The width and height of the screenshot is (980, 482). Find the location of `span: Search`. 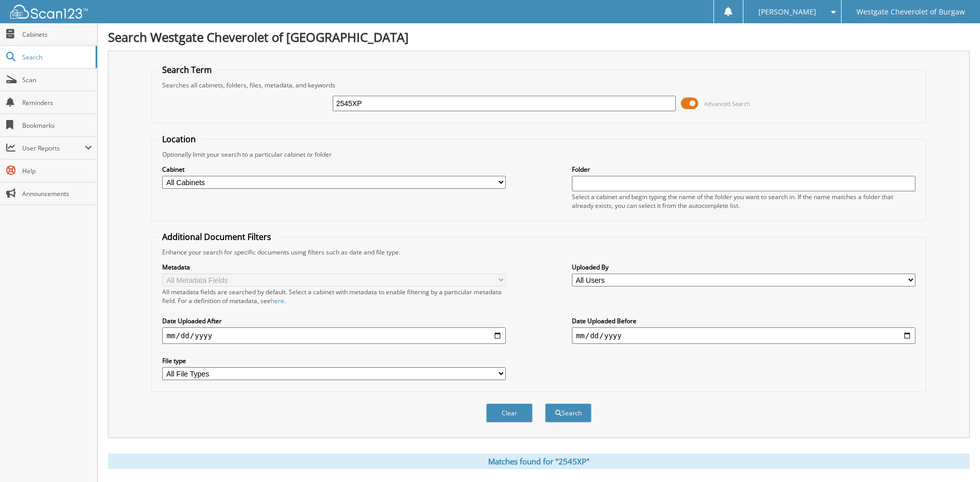

span: Search is located at coordinates (57, 57).